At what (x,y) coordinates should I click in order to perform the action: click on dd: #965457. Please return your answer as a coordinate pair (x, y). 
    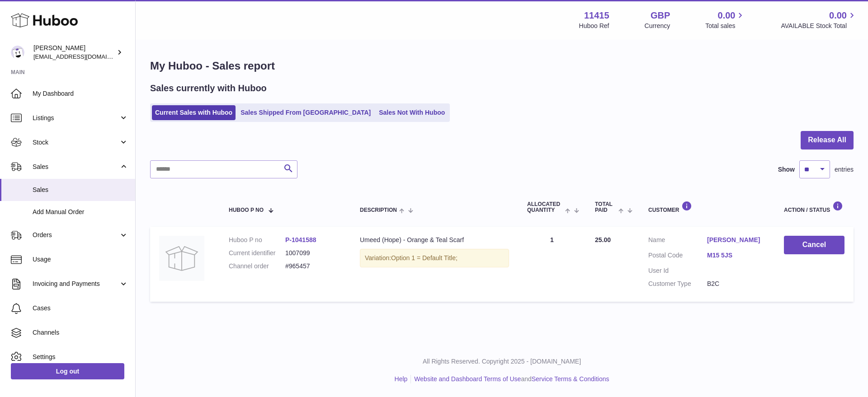
    Looking at the image, I should click on (313, 266).